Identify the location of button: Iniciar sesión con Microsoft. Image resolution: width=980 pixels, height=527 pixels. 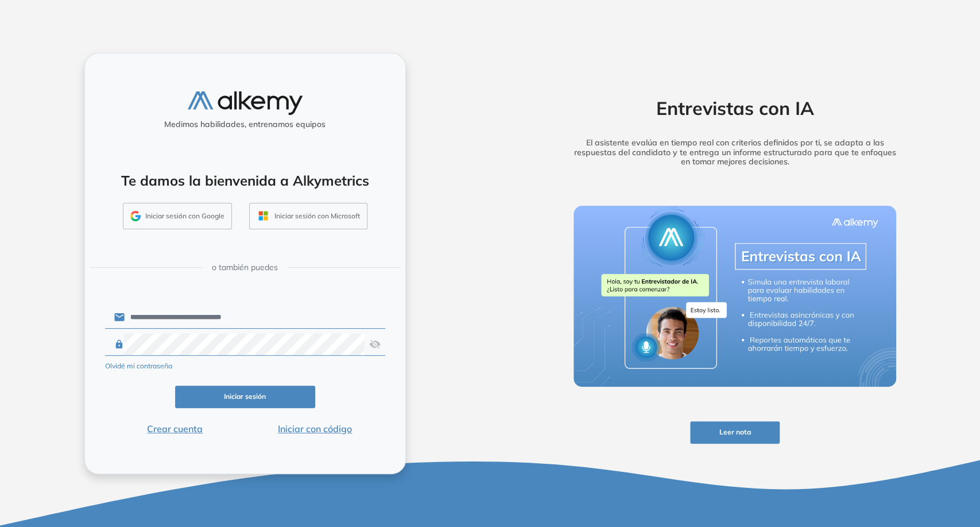
(309, 216).